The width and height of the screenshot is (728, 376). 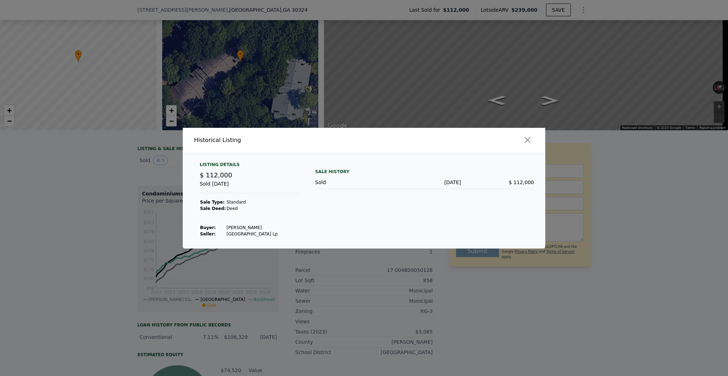 I want to click on strong: Sale Deed:, so click(x=213, y=209).